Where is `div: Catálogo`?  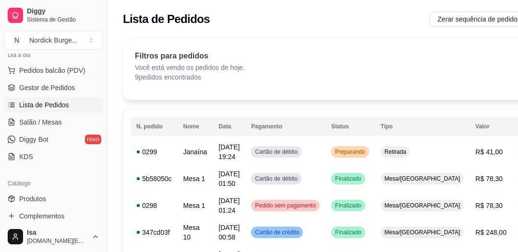 div: Catálogo is located at coordinates (53, 184).